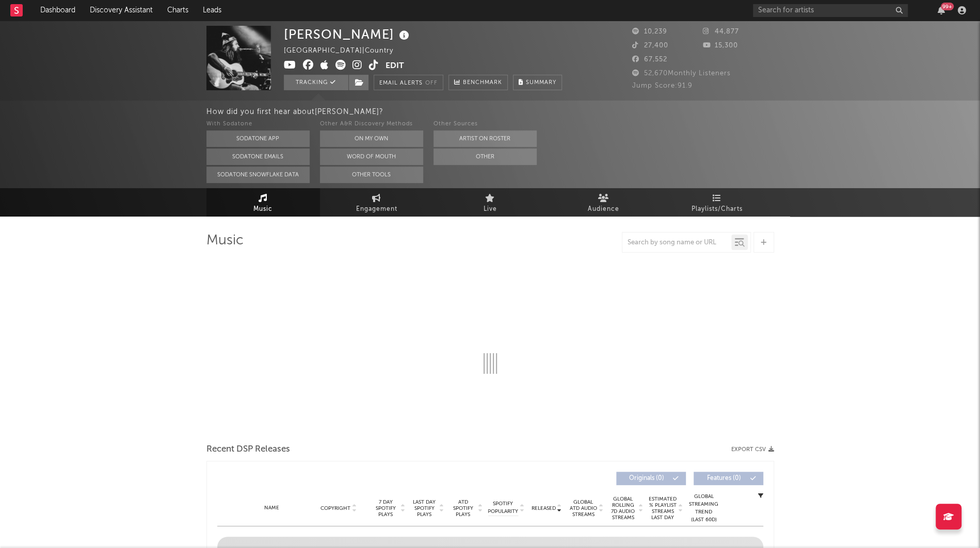  What do you see at coordinates (681, 73) in the screenshot?
I see `span: 52,670 Monthly Listeners` at bounding box center [681, 73].